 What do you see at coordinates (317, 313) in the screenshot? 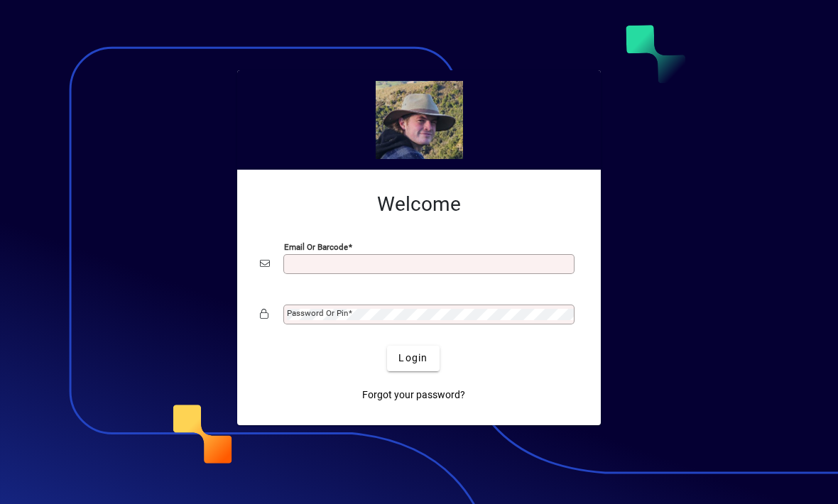
I see `mat-label: Password or Pin` at bounding box center [317, 313].